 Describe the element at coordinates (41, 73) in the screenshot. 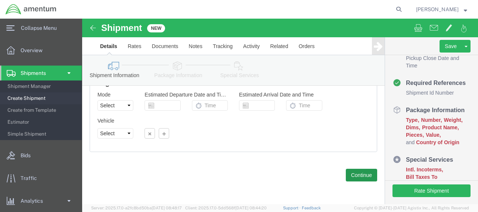

I see `a: Shipments` at that location.